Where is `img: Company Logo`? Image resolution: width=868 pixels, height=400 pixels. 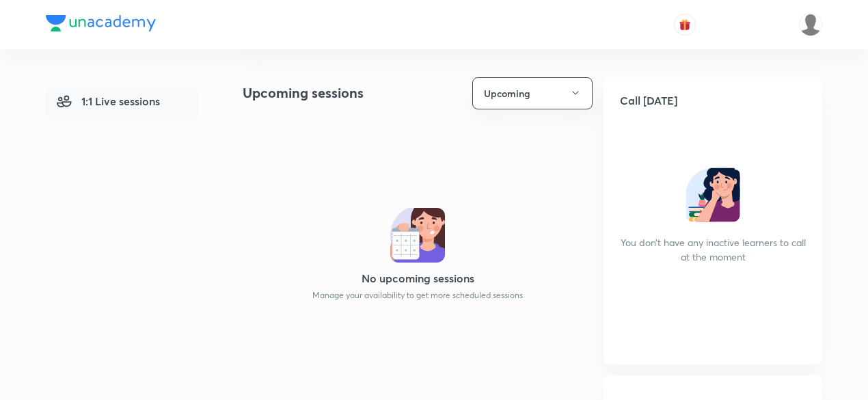 img: Company Logo is located at coordinates (101, 23).